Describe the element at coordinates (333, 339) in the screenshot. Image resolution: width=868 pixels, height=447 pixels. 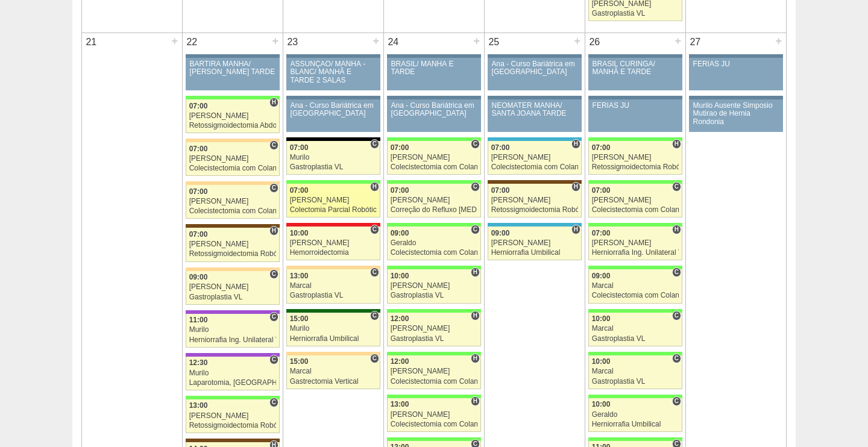
I see `div: Herniorrafia Umbilical` at that location.